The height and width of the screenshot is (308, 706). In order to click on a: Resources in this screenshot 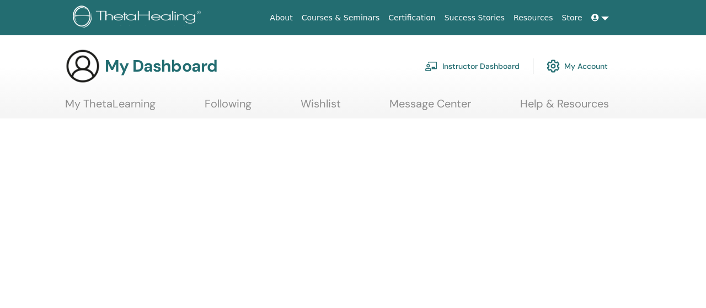, I will do `click(533, 18)`.